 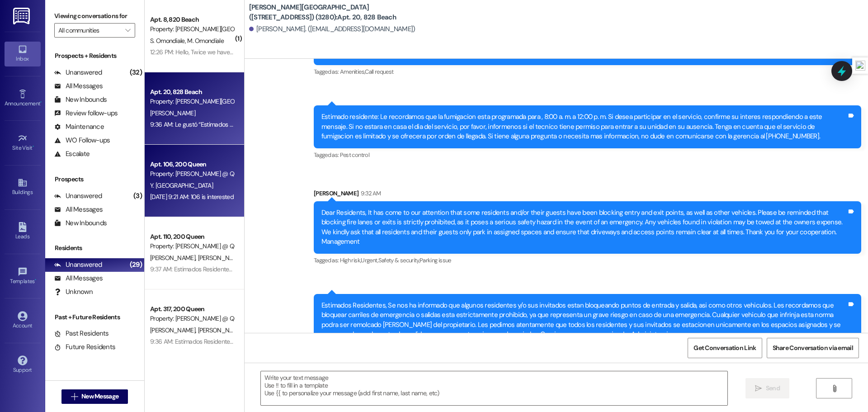 I want to click on button: Get Conversation Link, so click(x=725, y=347).